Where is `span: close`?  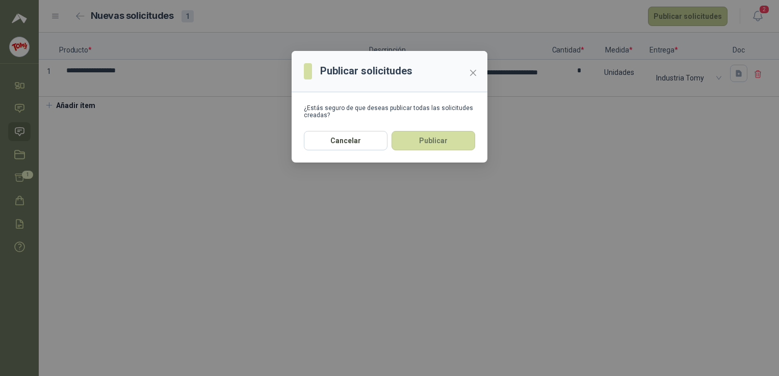
span: close is located at coordinates (473, 73).